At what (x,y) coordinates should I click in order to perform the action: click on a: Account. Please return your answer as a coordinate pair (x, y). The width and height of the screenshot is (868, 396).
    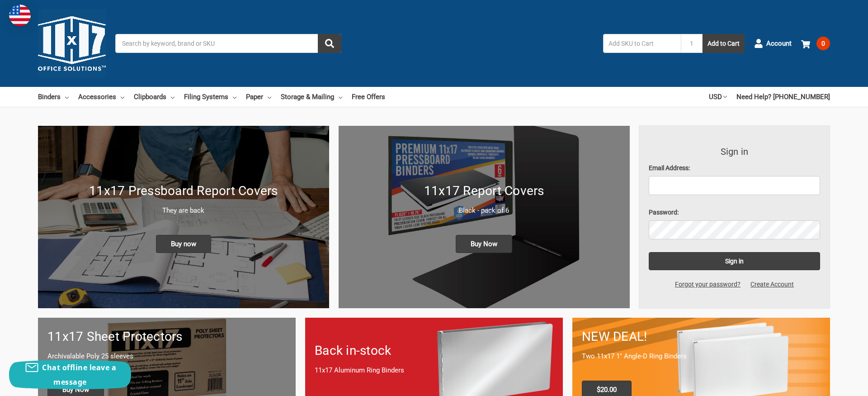
    Looking at the image, I should click on (773, 43).